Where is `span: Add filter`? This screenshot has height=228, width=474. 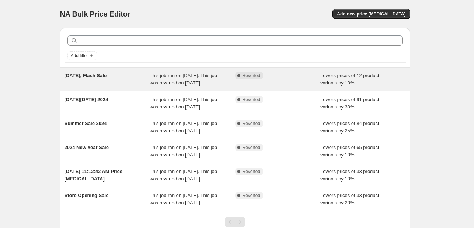
span: Add filter is located at coordinates (79, 56).